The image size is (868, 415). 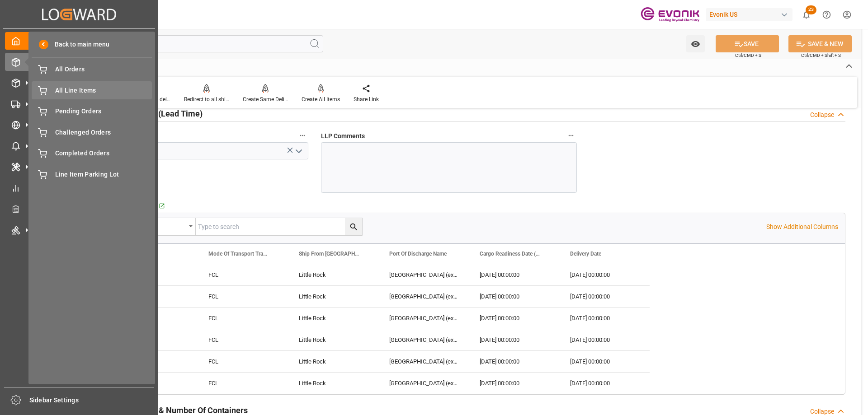 I want to click on span: LLP Comments, so click(x=343, y=136).